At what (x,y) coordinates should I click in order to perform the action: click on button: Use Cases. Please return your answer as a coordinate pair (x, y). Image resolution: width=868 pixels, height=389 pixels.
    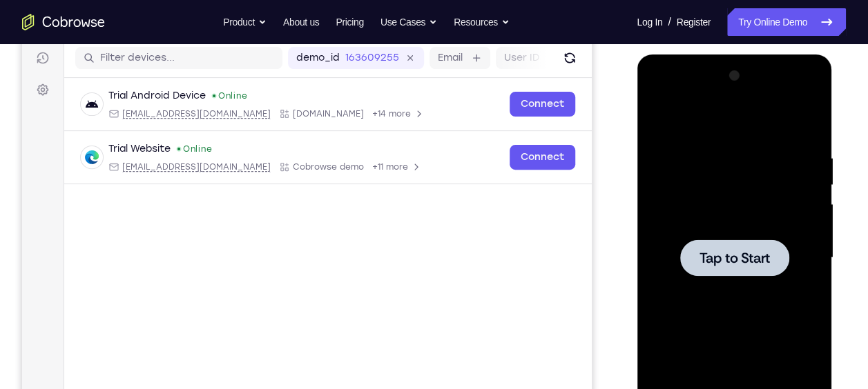
    Looking at the image, I should click on (408, 22).